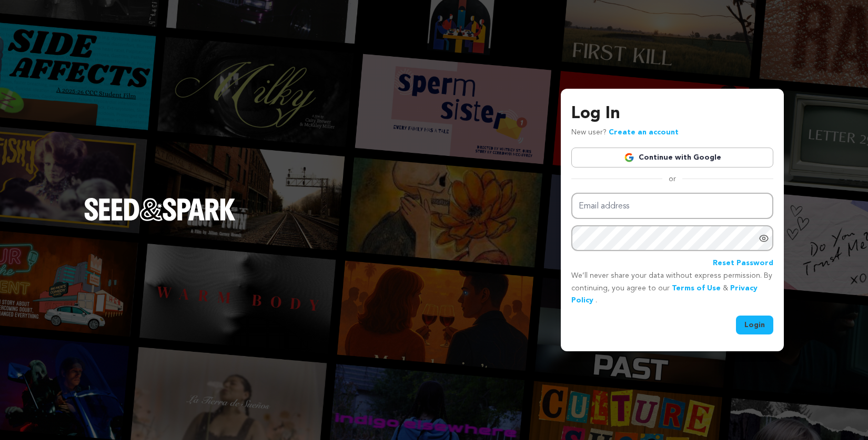 The width and height of the screenshot is (868, 440). Describe the element at coordinates (672, 114) in the screenshot. I see `h3: Log In` at that location.